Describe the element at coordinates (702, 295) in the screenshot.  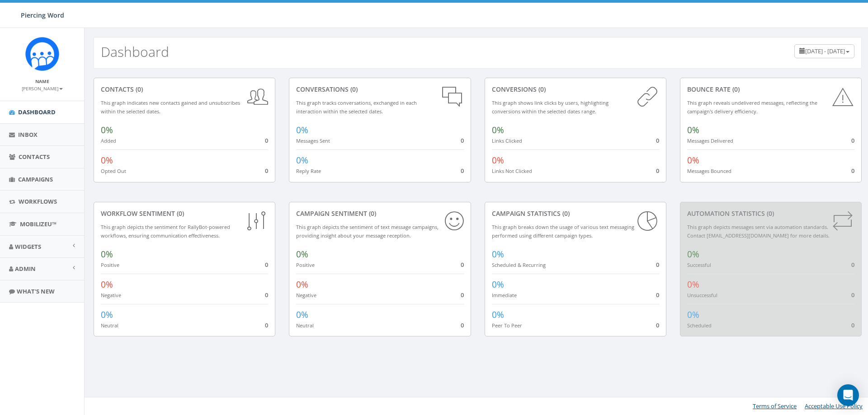
I see `small: Unsuccessful` at that location.